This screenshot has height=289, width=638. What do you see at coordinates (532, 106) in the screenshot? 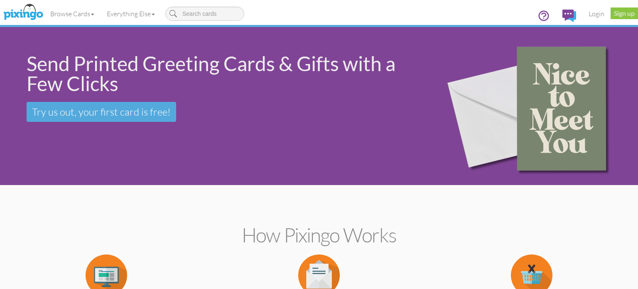
I see `img: 15b0954d-2d2f-43ee-8fdb-3167eb028af9.png` at bounding box center [532, 106].